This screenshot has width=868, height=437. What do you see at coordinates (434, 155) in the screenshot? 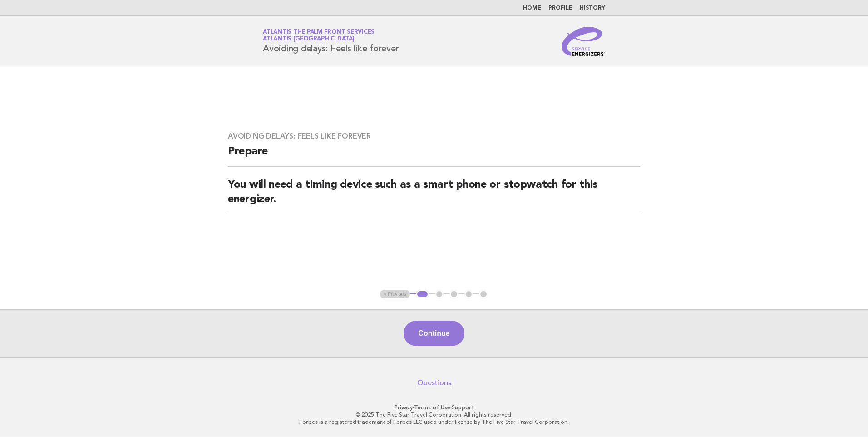
I see `h2: Prepare` at bounding box center [434, 155].